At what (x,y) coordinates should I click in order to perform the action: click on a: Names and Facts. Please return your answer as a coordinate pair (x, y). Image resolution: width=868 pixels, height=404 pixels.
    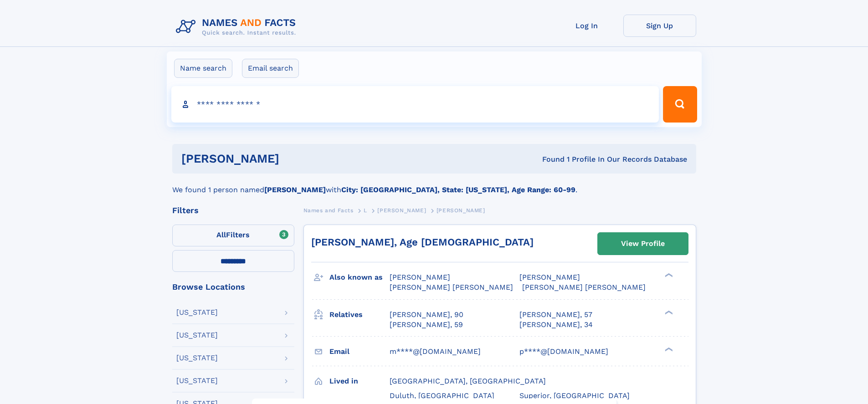
    Looking at the image, I should click on (329, 210).